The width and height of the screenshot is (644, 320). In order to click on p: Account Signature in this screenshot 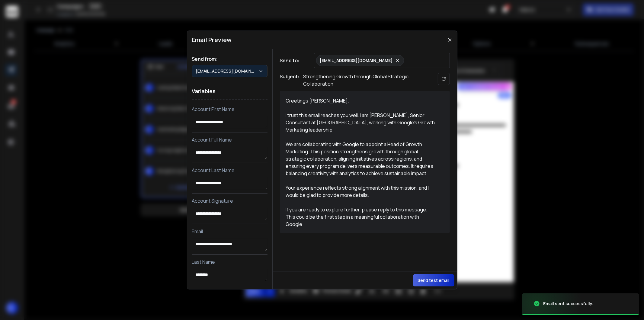, I will do `click(230, 201)`.